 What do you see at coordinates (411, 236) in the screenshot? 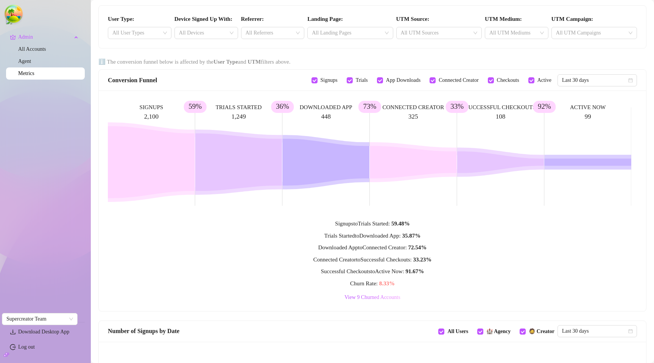
I see `strong: 35.87 %` at bounding box center [411, 236].